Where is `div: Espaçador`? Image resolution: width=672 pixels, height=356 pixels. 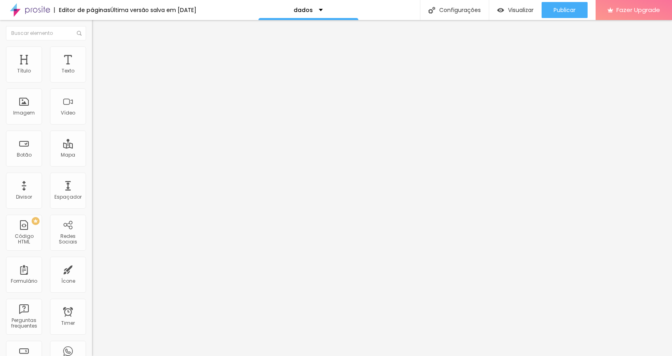
div: Espaçador is located at coordinates (68, 197).